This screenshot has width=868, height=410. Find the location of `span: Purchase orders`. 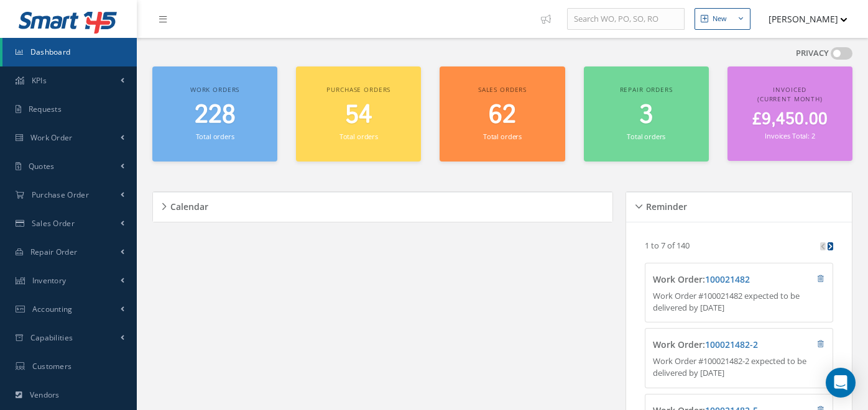

span: Purchase orders is located at coordinates (358, 89).